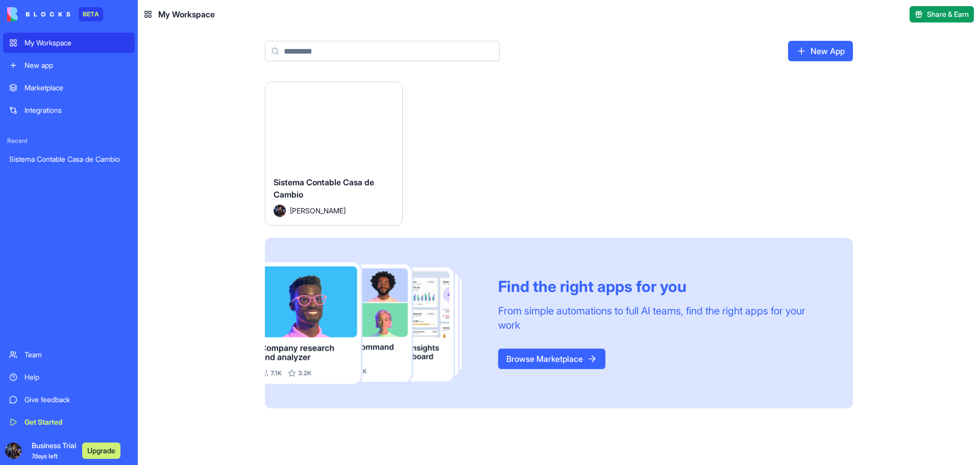 The width and height of the screenshot is (980, 465). Describe the element at coordinates (76, 422) in the screenshot. I see `div: Get Started` at that location.